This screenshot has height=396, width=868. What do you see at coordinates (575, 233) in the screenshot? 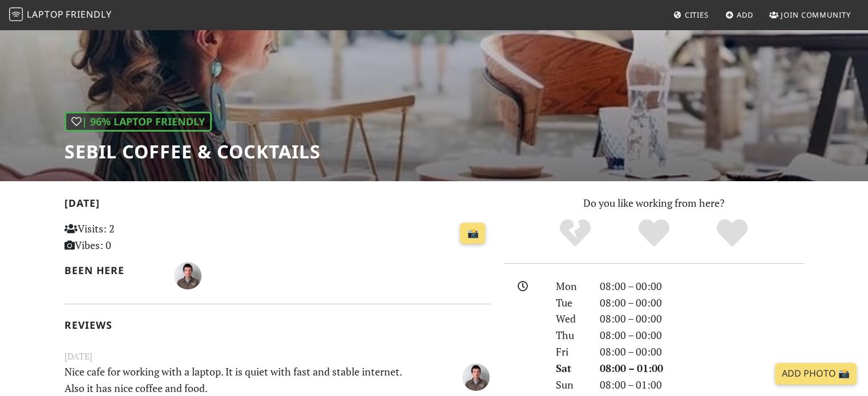
I see `div: No` at bounding box center [575, 233].